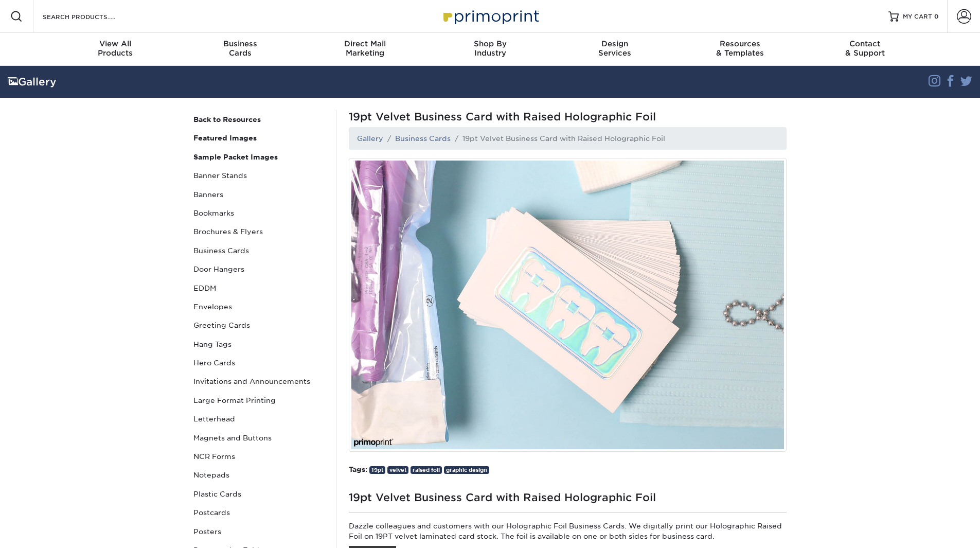  Describe the element at coordinates (615, 49) in the screenshot. I see `a: DesignServices` at that location.